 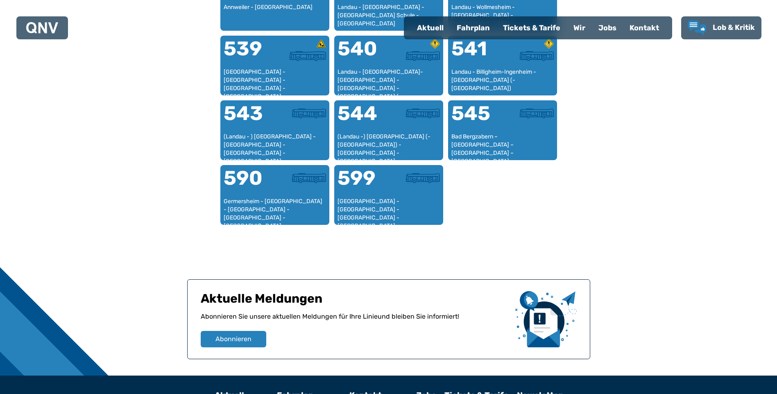 I want to click on a: Tickets & Tarife, so click(x=532, y=28).